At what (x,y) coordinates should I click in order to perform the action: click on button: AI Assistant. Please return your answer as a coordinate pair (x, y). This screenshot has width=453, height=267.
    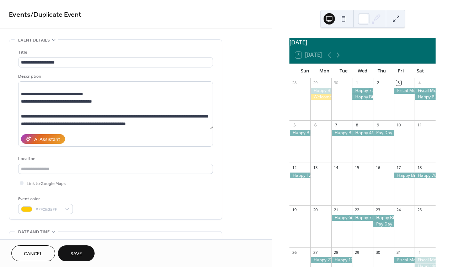
    Looking at the image, I should click on (43, 139).